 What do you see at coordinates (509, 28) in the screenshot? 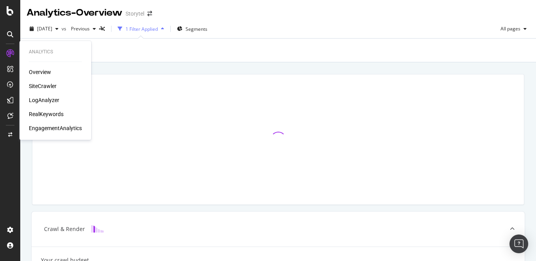
I see `span: All pages` at bounding box center [509, 28].